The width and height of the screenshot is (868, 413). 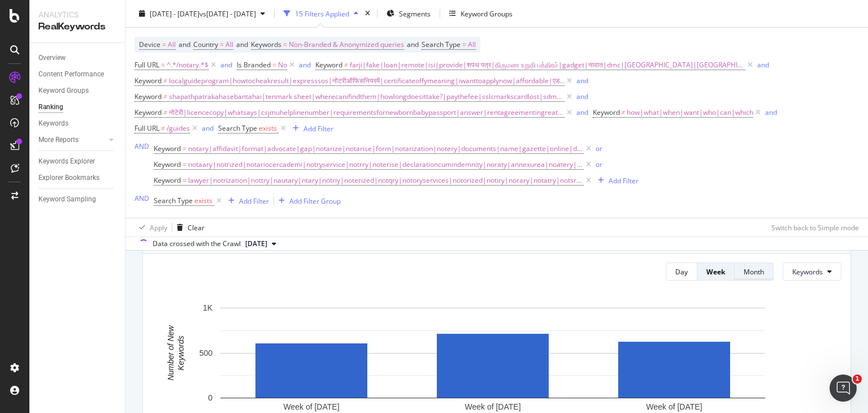 What do you see at coordinates (211, 398) in the screenshot?
I see `text: 0` at bounding box center [211, 398].